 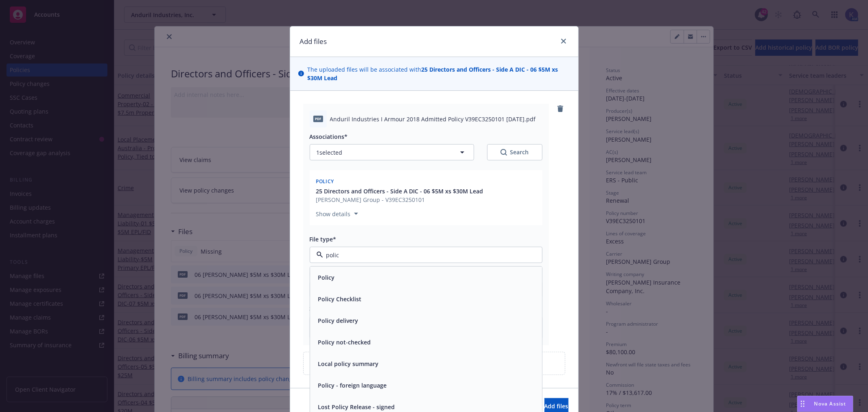 What do you see at coordinates (830, 403) in the screenshot?
I see `span: Nova Assist` at bounding box center [830, 403].